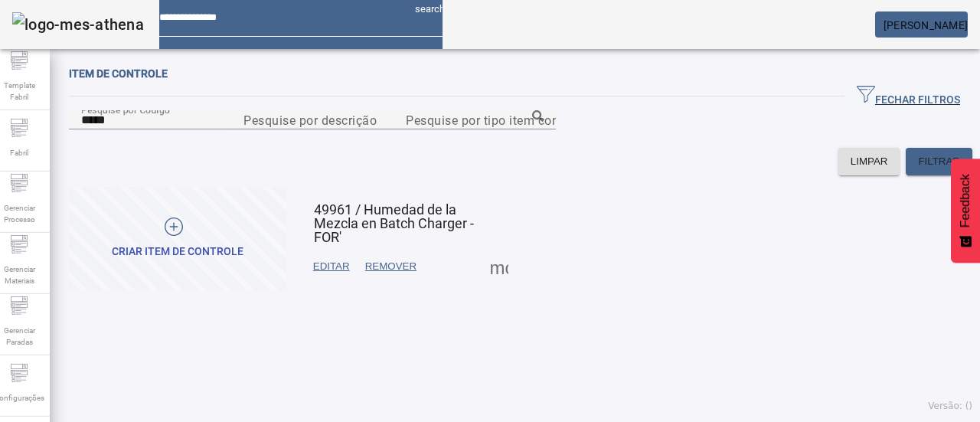  Describe the element at coordinates (965, 200) in the screenshot. I see `span: Feedback` at that location.